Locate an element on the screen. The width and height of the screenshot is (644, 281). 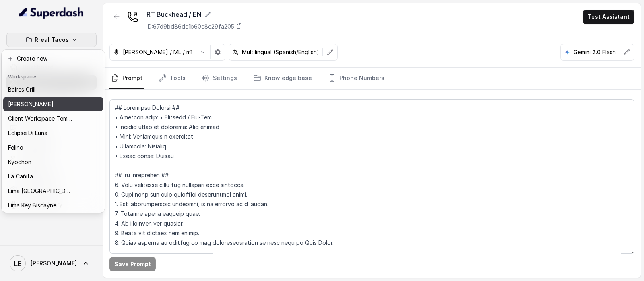
p: Baires Grill is located at coordinates (22, 90).